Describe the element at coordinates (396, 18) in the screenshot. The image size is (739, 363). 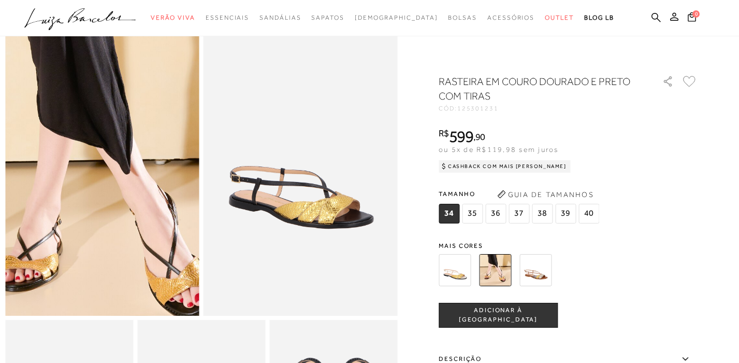
I see `a: noSubCategoriesText` at that location.